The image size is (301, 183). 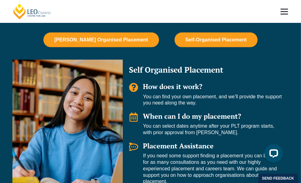 What do you see at coordinates (205, 70) in the screenshot?
I see `h2: Self Organised Placement` at bounding box center [205, 70].